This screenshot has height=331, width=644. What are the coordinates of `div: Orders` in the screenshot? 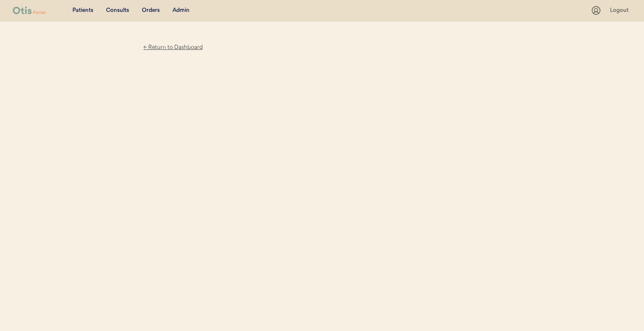 It's located at (151, 10).